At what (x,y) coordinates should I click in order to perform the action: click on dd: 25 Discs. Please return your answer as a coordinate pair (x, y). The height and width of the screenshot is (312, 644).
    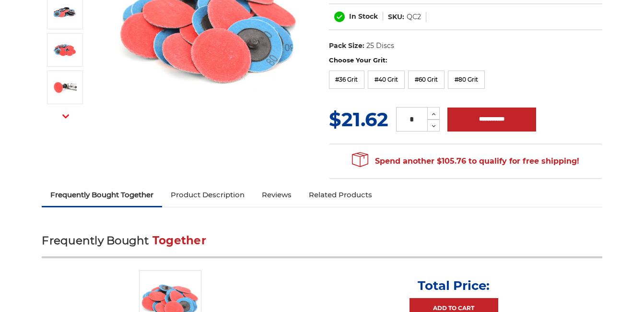
    Looking at the image, I should click on (380, 46).